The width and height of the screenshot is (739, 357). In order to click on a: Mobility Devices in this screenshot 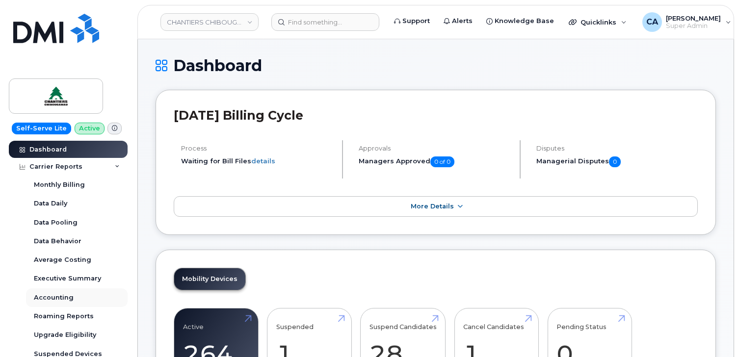, I will do `click(209, 279)`.